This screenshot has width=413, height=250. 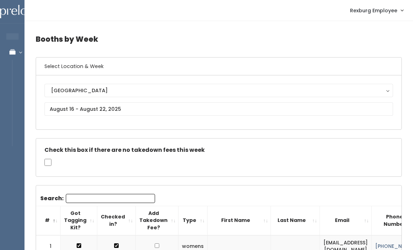 What do you see at coordinates (79, 220) in the screenshot?
I see `th: Got Tagging Kit?: activate to sort column ascending` at bounding box center [79, 220].